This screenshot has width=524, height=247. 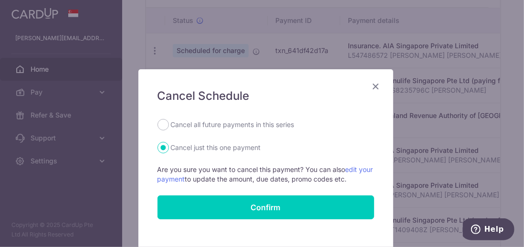 I want to click on label: Cancel all future payments in this series, so click(x=233, y=125).